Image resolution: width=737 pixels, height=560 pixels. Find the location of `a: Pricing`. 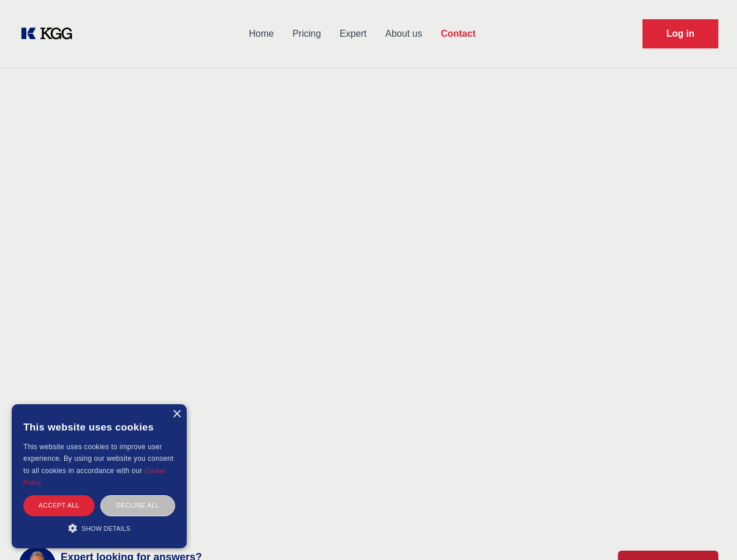

a: Pricing is located at coordinates (307, 34).